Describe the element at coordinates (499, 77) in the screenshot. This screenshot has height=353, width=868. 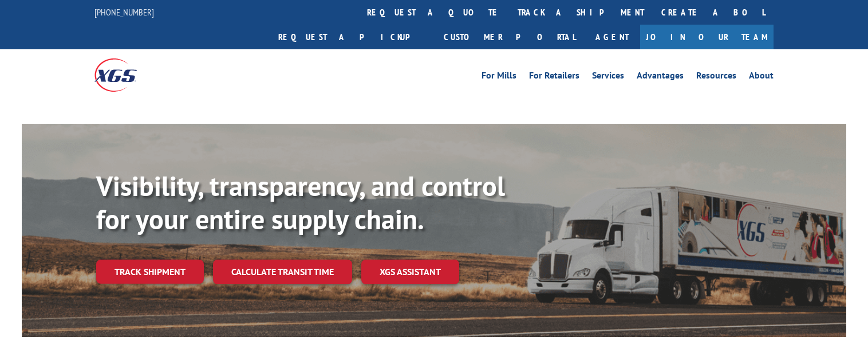
I see `a: For Mills` at that location.